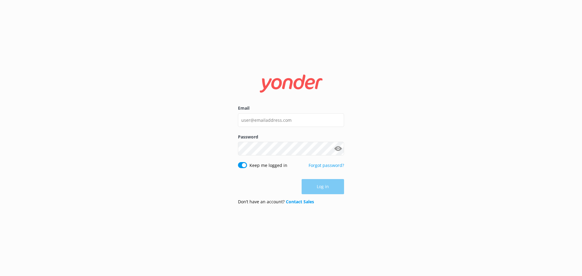 Image resolution: width=582 pixels, height=276 pixels. I want to click on label: Password, so click(291, 137).